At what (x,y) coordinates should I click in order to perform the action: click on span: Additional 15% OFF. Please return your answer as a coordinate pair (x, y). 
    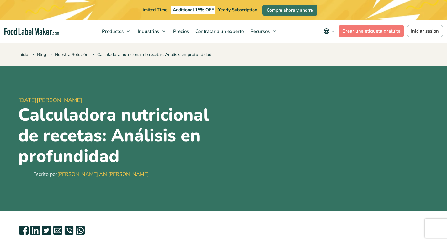
    Looking at the image, I should click on (193, 10).